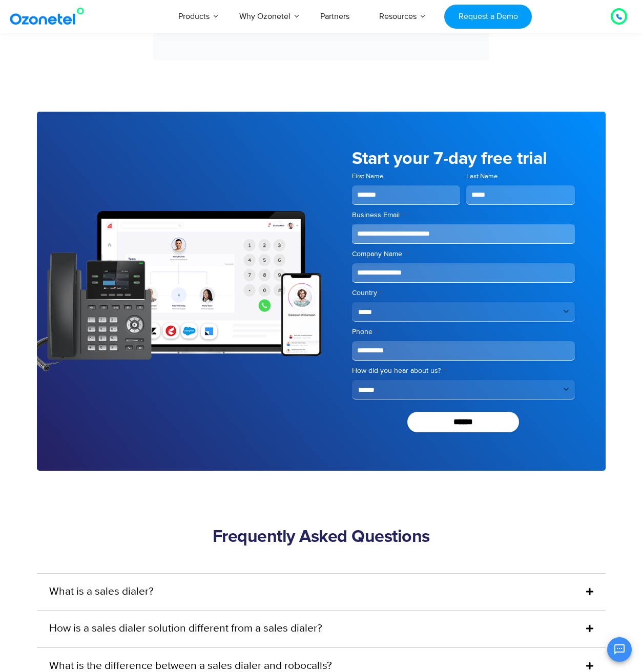 This screenshot has height=672, width=642. I want to click on label: Company Name, so click(463, 254).